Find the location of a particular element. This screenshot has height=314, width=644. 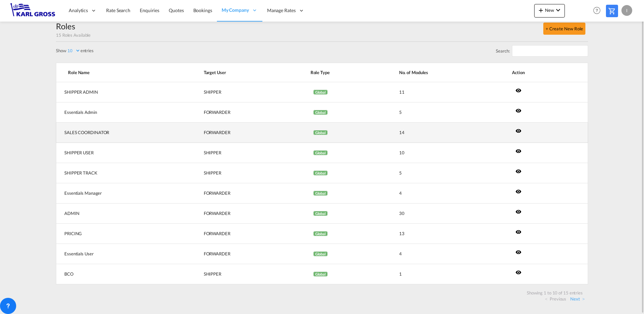

span: Analytics is located at coordinates (78, 10).